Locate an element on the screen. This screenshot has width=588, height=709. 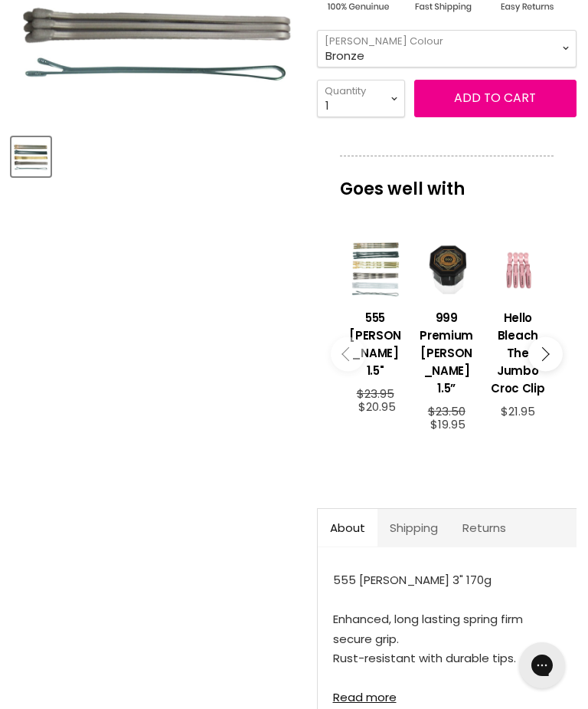
a: View product:999 Premium Bobby Pins 1.5” is located at coordinates (446, 351).